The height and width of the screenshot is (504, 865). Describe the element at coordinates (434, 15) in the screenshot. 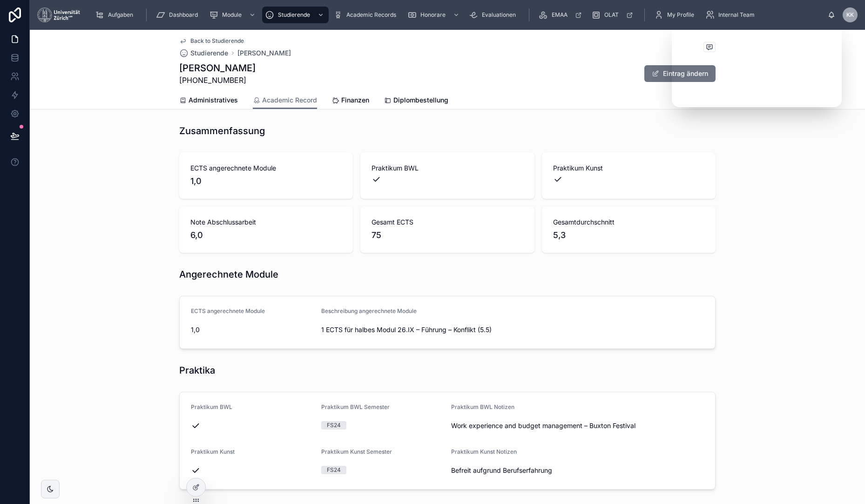

I see `a: Honorare` at that location.